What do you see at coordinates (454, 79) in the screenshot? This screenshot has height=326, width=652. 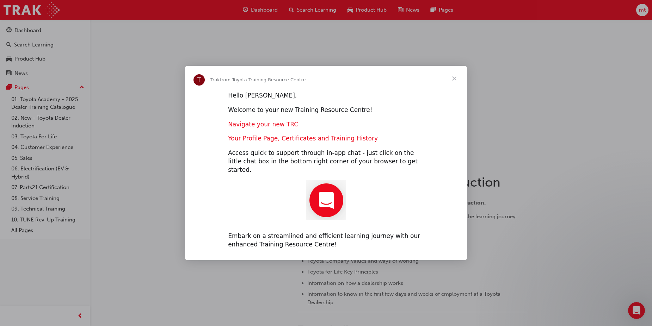 I see `span: Close` at bounding box center [454, 79].